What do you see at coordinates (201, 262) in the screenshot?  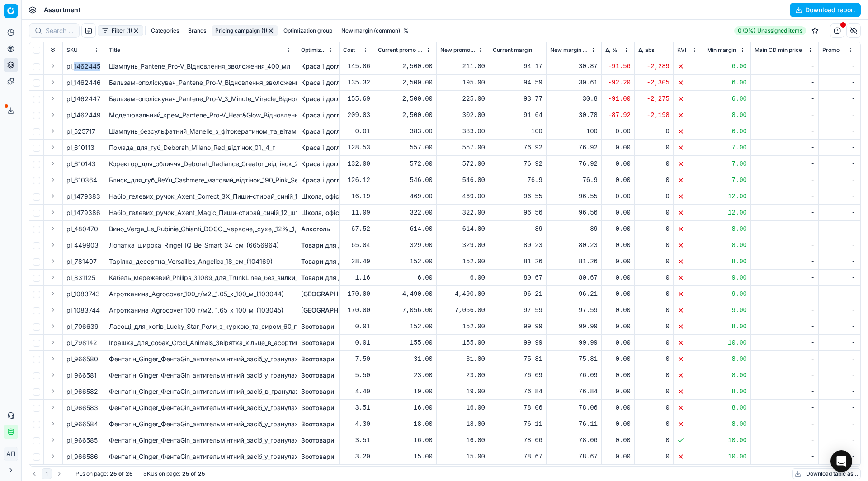 I see `div: Тарілка_десертна_Versailles_Angelica_18_см_(104169)` at bounding box center [201, 262].